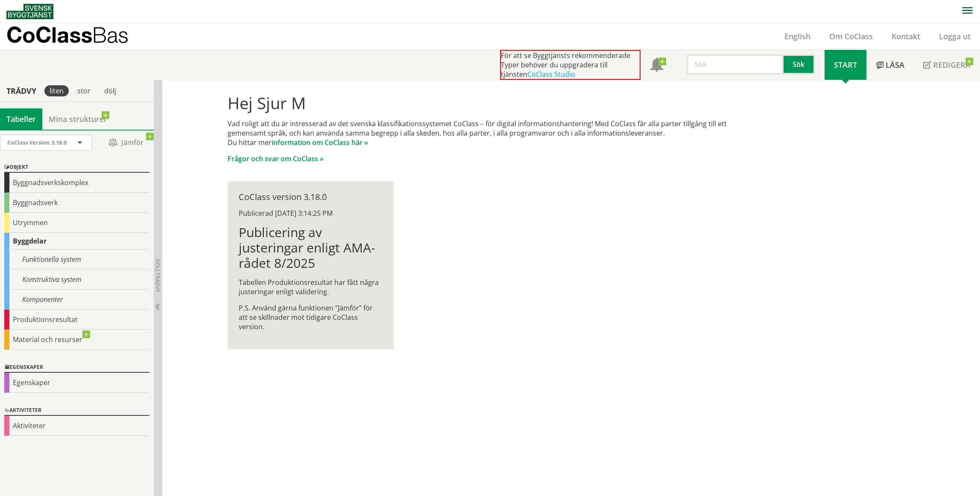  Describe the element at coordinates (77, 300) in the screenshot. I see `div: Komponenter` at that location.